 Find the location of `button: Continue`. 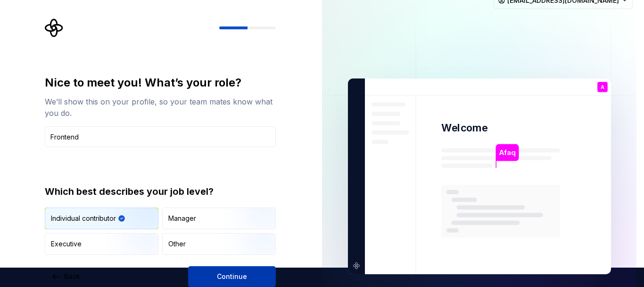

button: Continue is located at coordinates (232, 276).